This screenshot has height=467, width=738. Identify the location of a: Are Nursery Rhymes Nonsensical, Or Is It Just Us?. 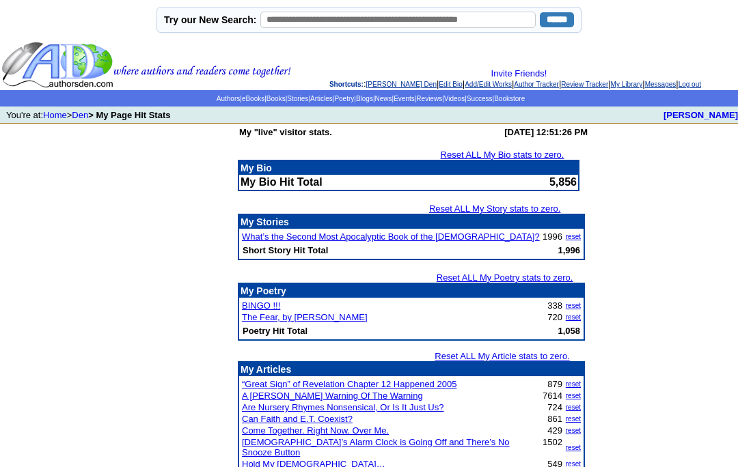
(342, 407).